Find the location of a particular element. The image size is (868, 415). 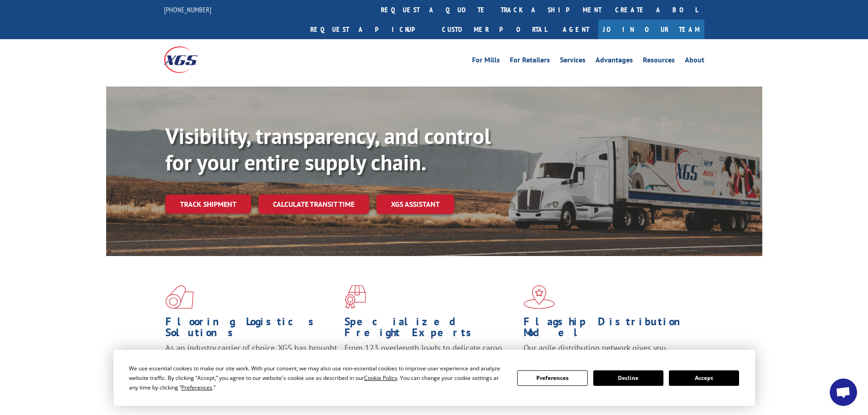

button: Decline is located at coordinates (628, 378).